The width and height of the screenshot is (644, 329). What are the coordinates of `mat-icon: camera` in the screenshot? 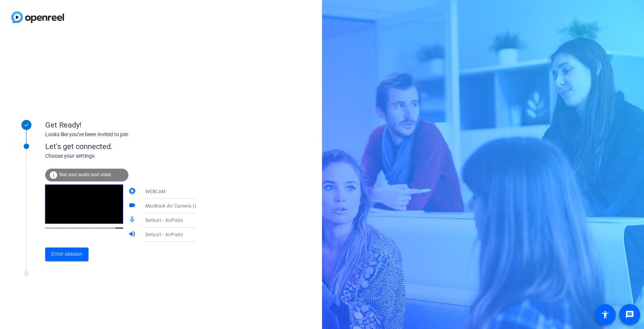 It's located at (133, 191).